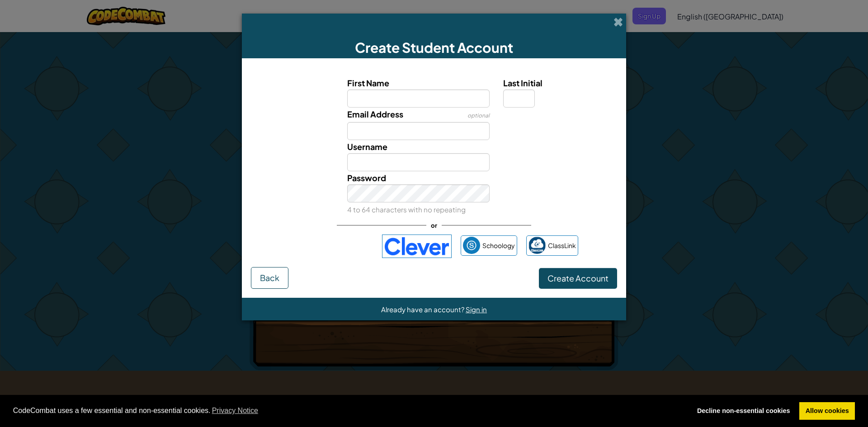 Image resolution: width=868 pixels, height=427 pixels. I want to click on span: First Name, so click(368, 83).